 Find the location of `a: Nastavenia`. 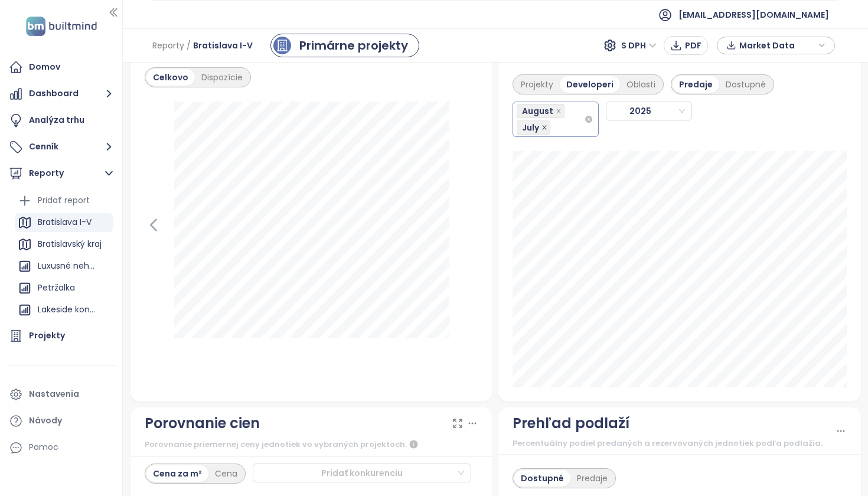

a: Nastavenia is located at coordinates (61, 395).